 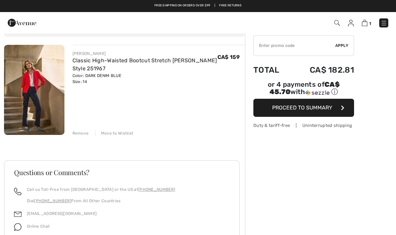 I want to click on td: Total, so click(x=272, y=70).